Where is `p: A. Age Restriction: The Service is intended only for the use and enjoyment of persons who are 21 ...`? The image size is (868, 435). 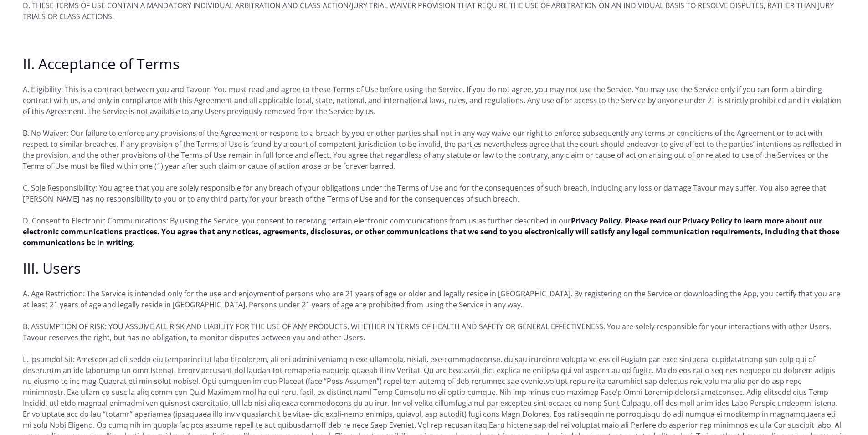
p: A. Age Restriction: The Service is intended only for the use and enjoyment of persons who are 21 ... is located at coordinates (434, 299).